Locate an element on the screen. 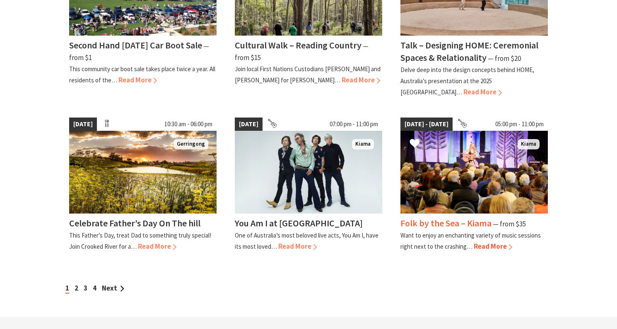 The width and height of the screenshot is (617, 329). a: Next is located at coordinates (113, 288).